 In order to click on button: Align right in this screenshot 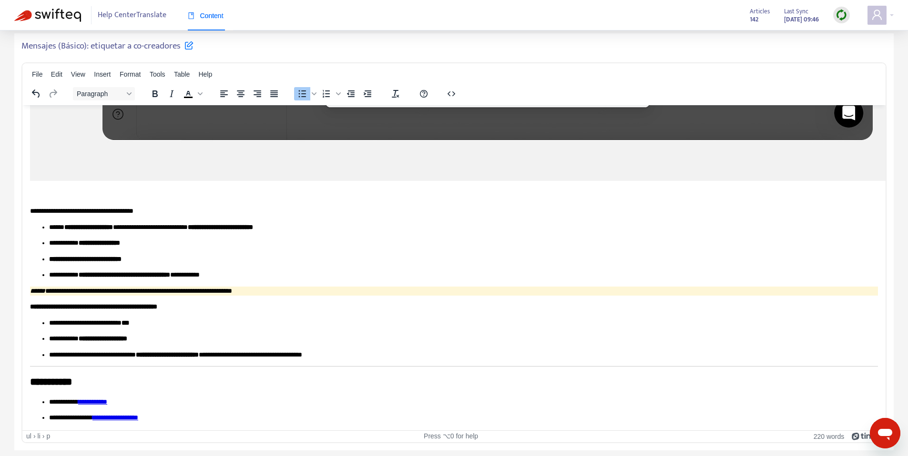, I will do `click(257, 94)`.